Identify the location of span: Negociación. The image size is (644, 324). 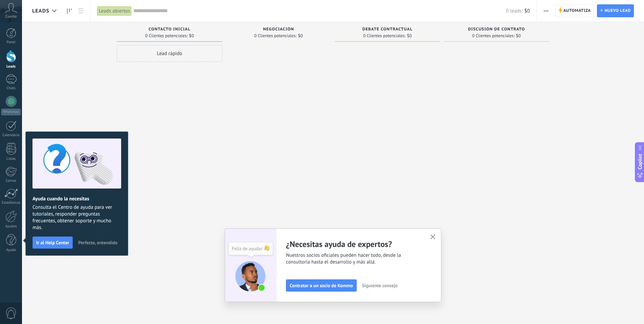
(279, 30).